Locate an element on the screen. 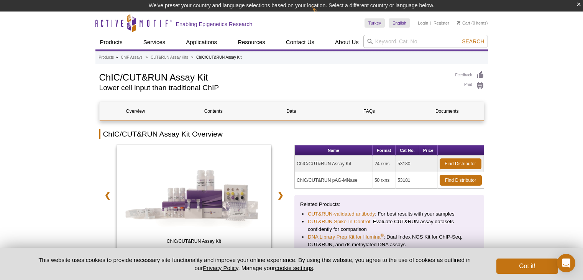 The image size is (583, 280). a: CUT&RUN Assay Kits is located at coordinates (170, 58).